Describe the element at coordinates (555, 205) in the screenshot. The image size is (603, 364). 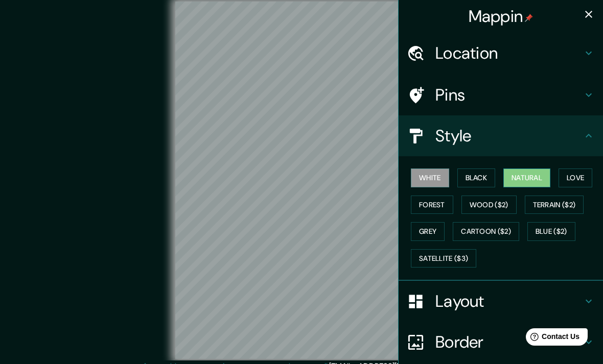
I see `button: Terrain ($2)` at that location.